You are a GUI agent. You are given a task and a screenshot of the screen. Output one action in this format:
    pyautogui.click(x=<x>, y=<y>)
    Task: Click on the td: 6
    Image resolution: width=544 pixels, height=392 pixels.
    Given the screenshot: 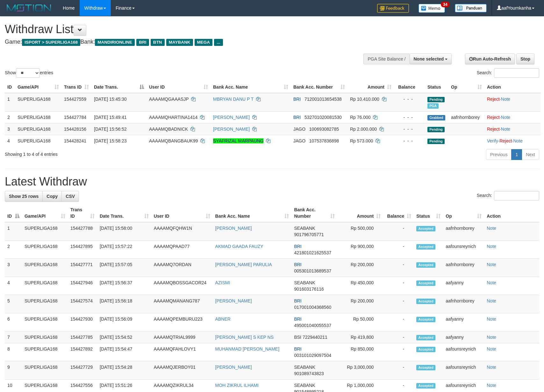 What is the action you would take?
    pyautogui.click(x=13, y=322)
    